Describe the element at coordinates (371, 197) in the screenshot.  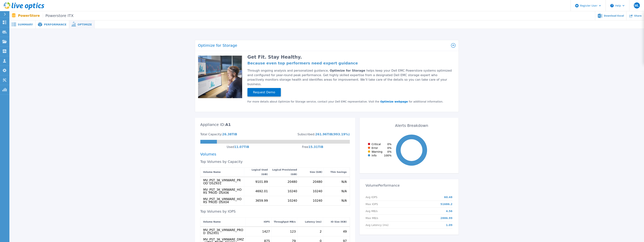
I see `p: Avg IOPS` at that location.